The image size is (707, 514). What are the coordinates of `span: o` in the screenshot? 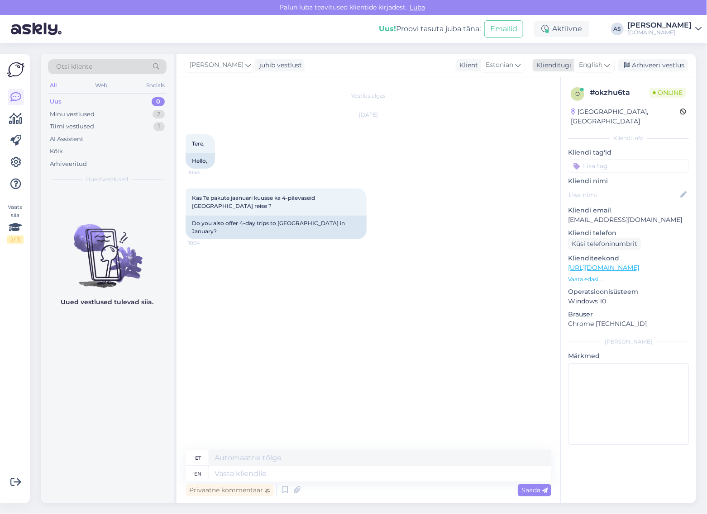 It's located at (577, 94).